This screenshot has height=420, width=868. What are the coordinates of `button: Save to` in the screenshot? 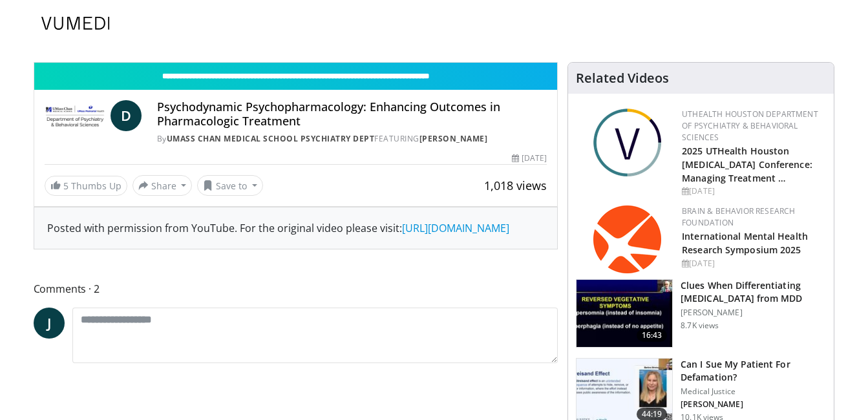 It's located at (230, 186).